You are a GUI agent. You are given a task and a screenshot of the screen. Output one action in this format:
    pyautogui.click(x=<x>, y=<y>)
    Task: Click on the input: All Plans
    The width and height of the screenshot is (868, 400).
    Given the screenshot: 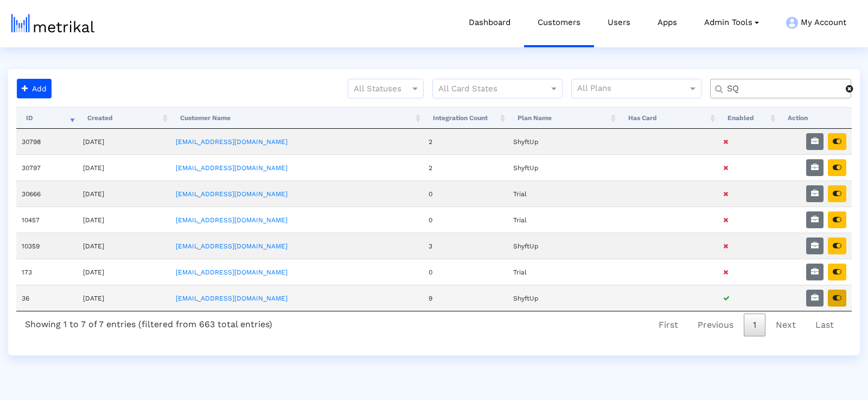 What is the action you would take?
    pyautogui.click(x=633, y=89)
    